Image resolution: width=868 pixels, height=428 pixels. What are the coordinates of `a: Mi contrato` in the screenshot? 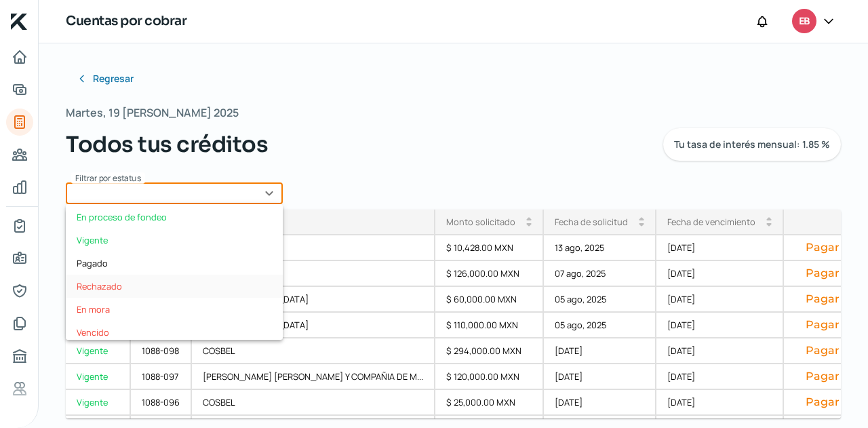 It's located at (20, 226).